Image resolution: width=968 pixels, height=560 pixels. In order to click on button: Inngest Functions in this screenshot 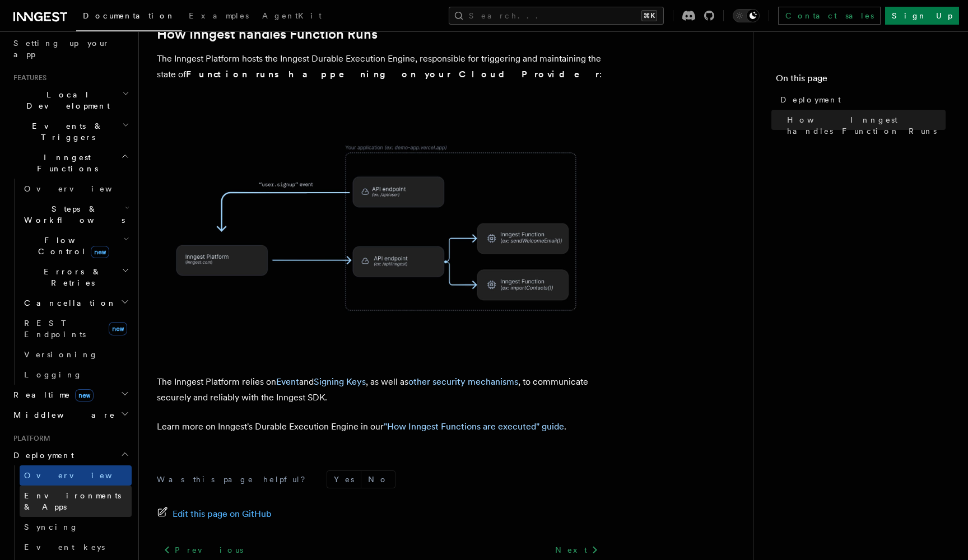, I will do `click(70, 163)`.